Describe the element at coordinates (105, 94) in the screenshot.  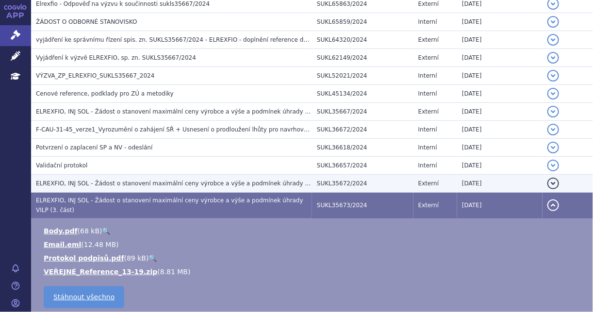
I see `span: Cenové reference, podklady pro ZÚ a metodiky` at that location.